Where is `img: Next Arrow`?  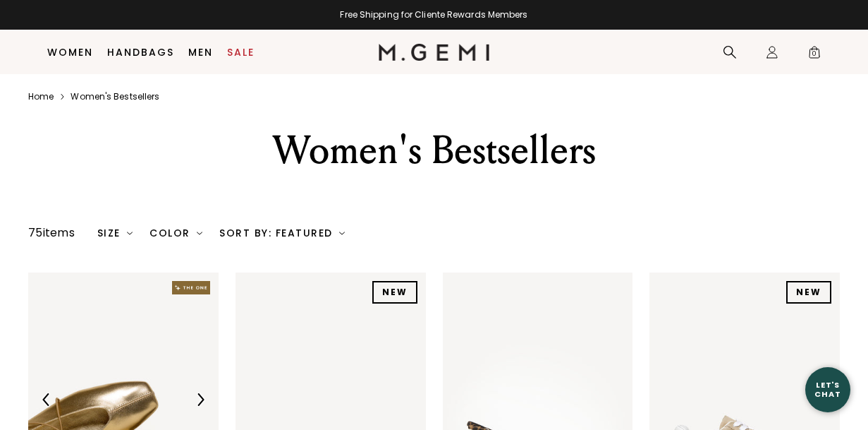 img: Next Arrow is located at coordinates (200, 400).